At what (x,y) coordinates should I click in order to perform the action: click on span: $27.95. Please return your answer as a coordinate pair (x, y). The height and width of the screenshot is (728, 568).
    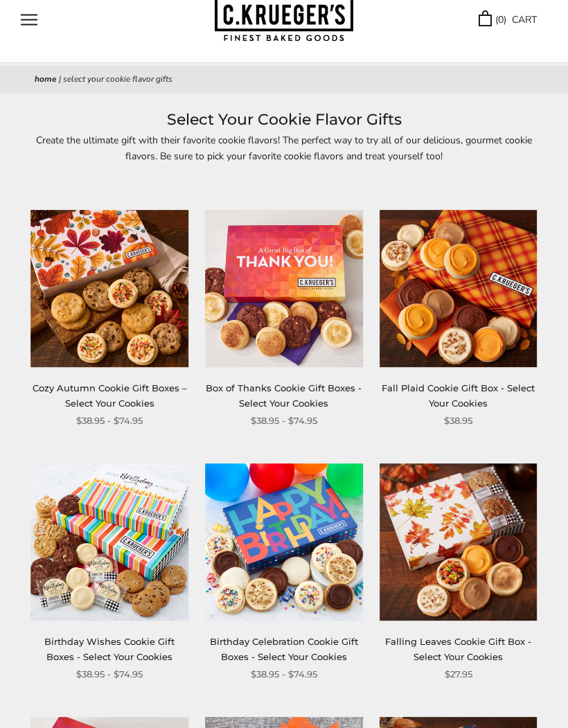
    Looking at the image, I should click on (458, 675).